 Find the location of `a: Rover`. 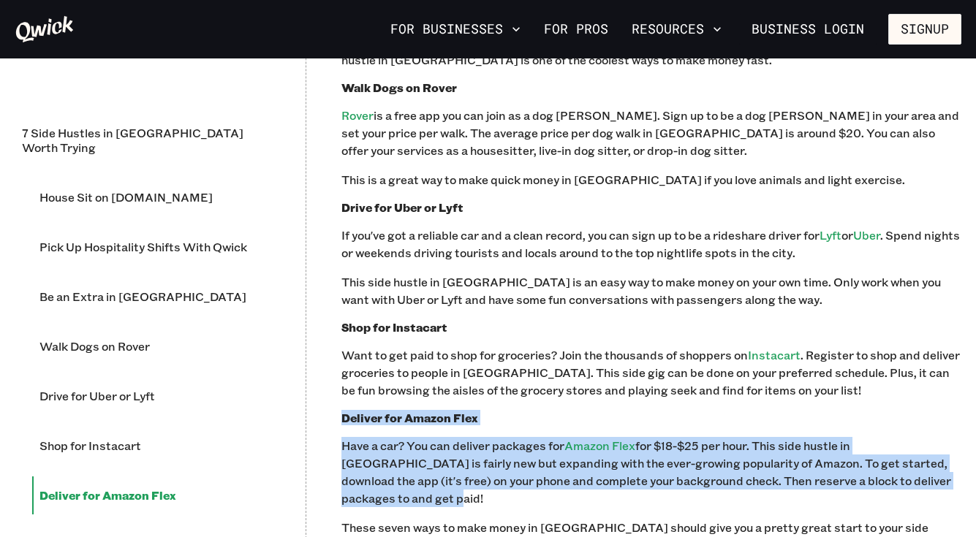

a: Rover is located at coordinates (357, 115).